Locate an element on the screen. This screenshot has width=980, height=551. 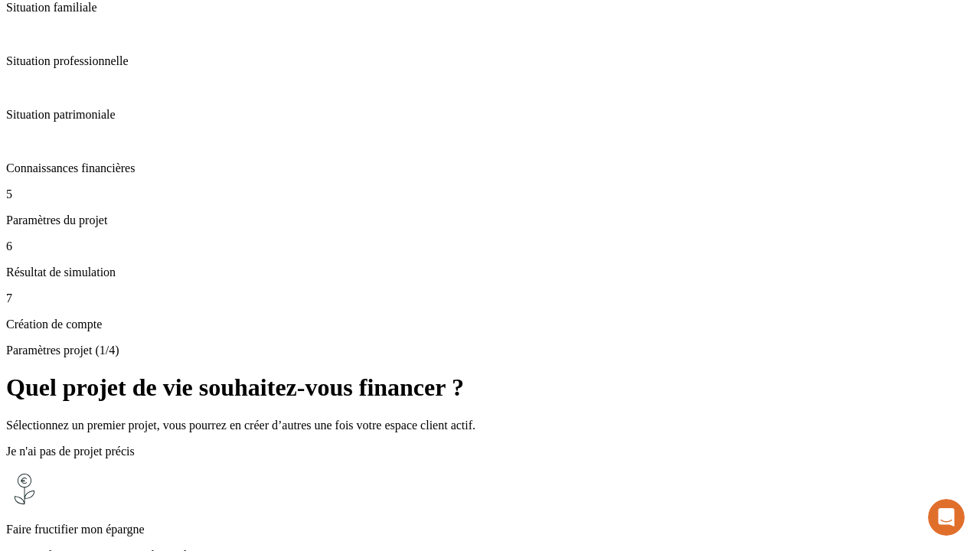
div: Vous avez besoin d’aide ? is located at coordinates (196, 19).